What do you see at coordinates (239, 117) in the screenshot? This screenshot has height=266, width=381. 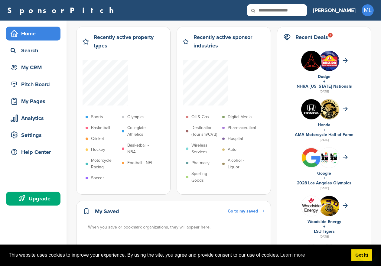 I see `p: Digital Media` at bounding box center [239, 117].